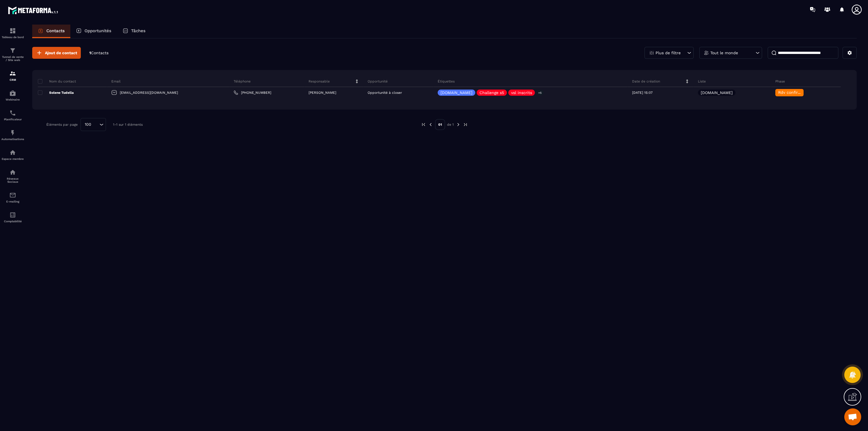  I want to click on p: E-mailing, so click(13, 202).